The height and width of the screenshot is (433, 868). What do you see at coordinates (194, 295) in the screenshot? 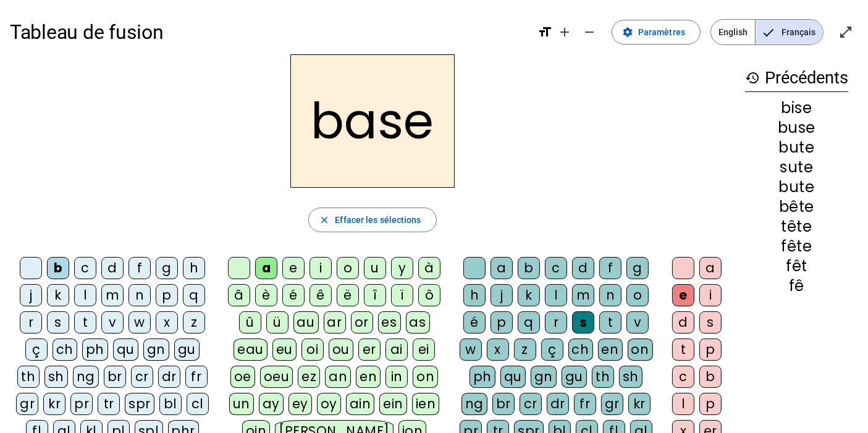
I see `div: q` at bounding box center [194, 295].